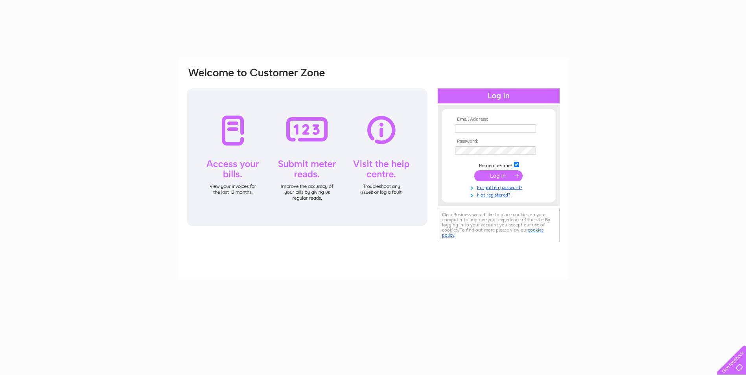 This screenshot has height=375, width=746. Describe the element at coordinates (499, 194) in the screenshot. I see `a: Not registered?` at that location.